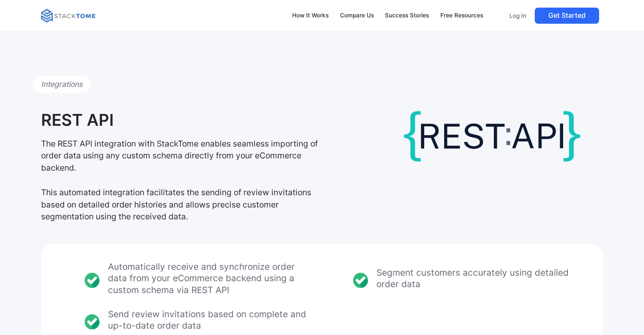  I want to click on h1: The REST API integration with StackTome enables seamless importing of order data using any custom..., so click(186, 180).